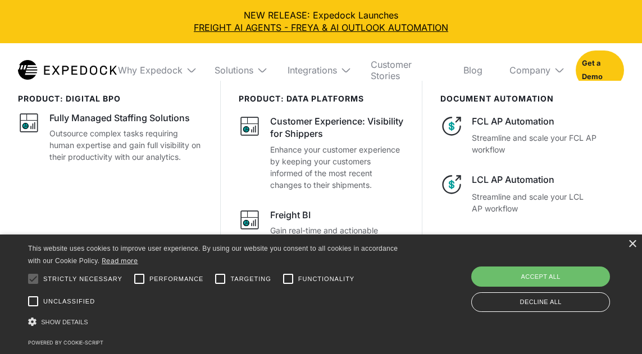 Image resolution: width=642 pixels, height=354 pixels. Describe the element at coordinates (532, 135) in the screenshot. I see `a: FCL AP AutomationStreamline and scale your FCL AP workflow` at that location.